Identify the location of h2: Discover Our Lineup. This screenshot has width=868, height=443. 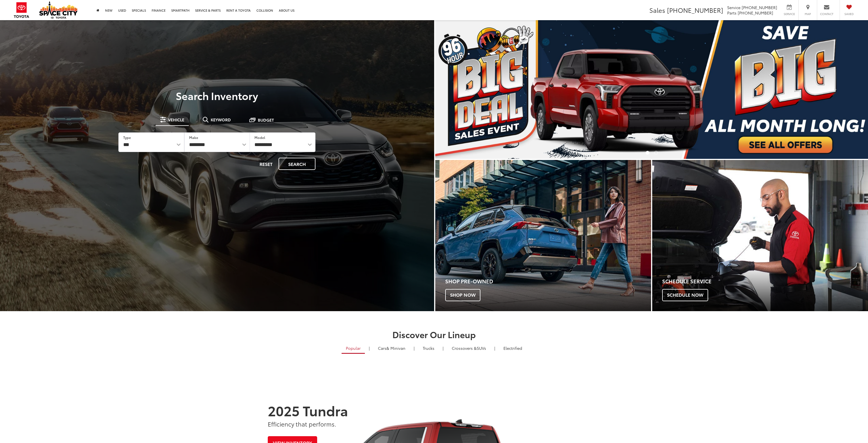
(434, 334).